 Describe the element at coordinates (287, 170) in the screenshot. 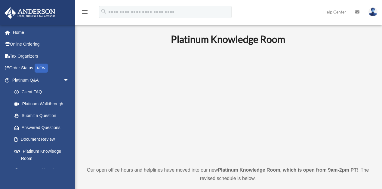

I see `strong: Platinum Knowledge Room, which is open from 9am-2pm PT` at that location.